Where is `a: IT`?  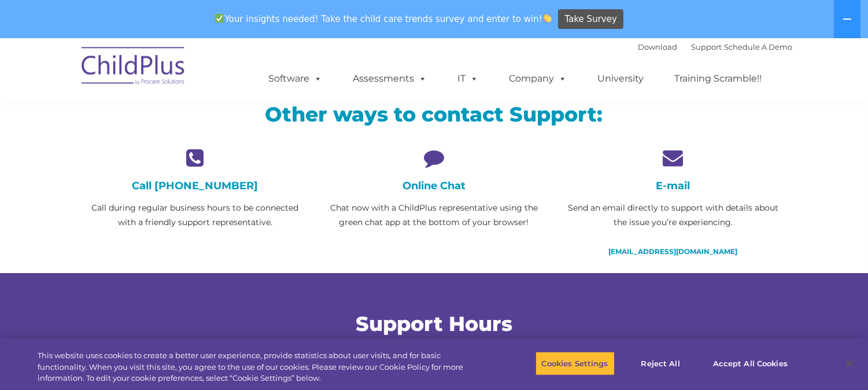
a: IT is located at coordinates (468, 78).